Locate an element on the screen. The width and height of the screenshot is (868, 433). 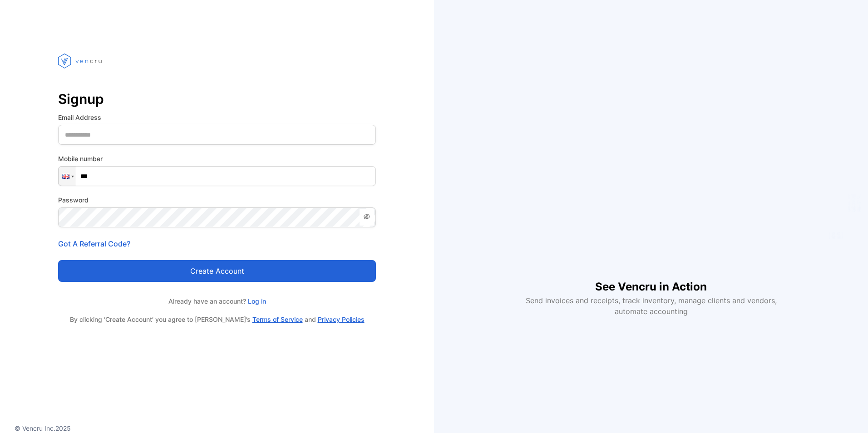
div: United Kingdom: + 44 is located at coordinates (67, 176).